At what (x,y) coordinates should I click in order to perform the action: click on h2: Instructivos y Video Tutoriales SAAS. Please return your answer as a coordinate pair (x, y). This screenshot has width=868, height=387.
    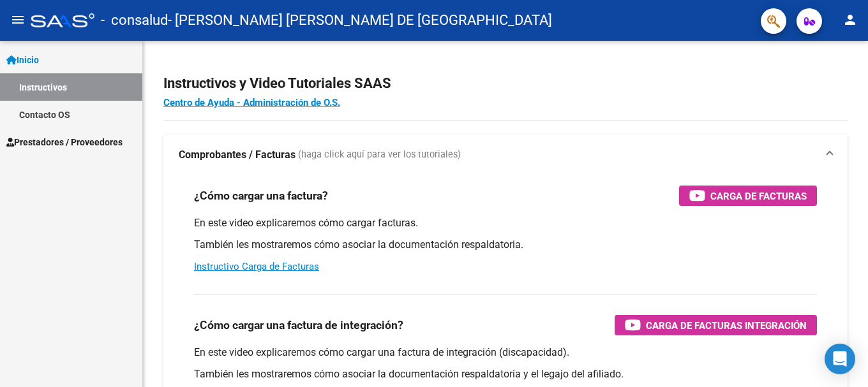
    Looking at the image, I should click on (505, 84).